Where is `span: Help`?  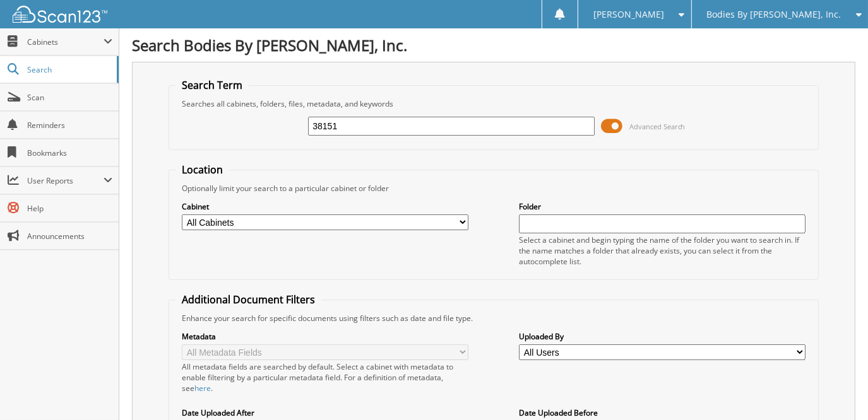
span: Help is located at coordinates (69, 208).